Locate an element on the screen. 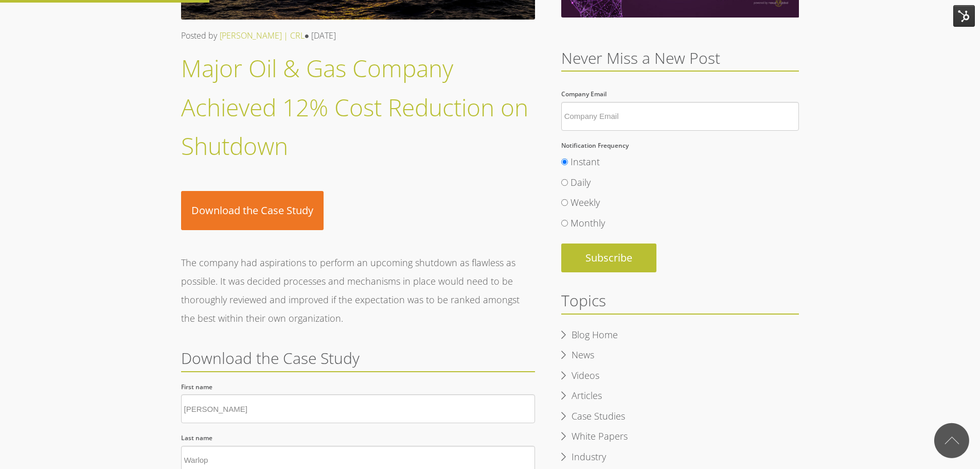  a: Articles is located at coordinates (587, 396).